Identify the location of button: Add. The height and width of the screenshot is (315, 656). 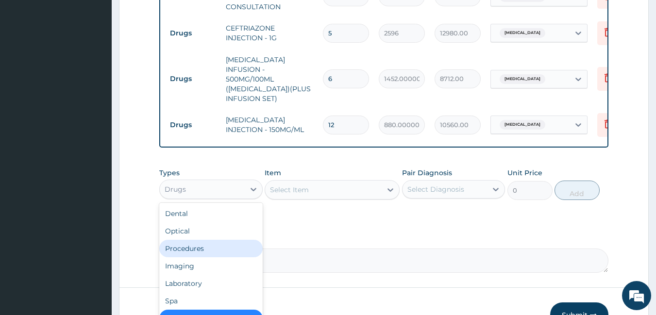
(577, 190).